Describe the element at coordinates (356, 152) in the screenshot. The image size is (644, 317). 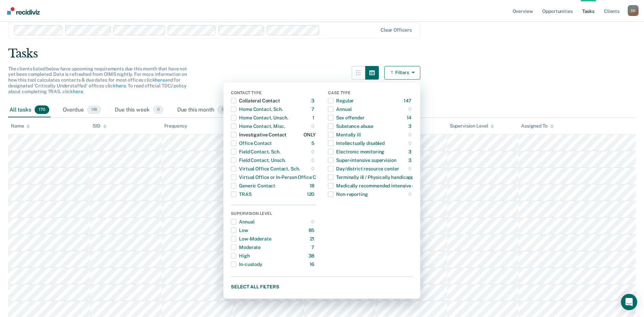
I see `div: Electronic monitoring` at that location.